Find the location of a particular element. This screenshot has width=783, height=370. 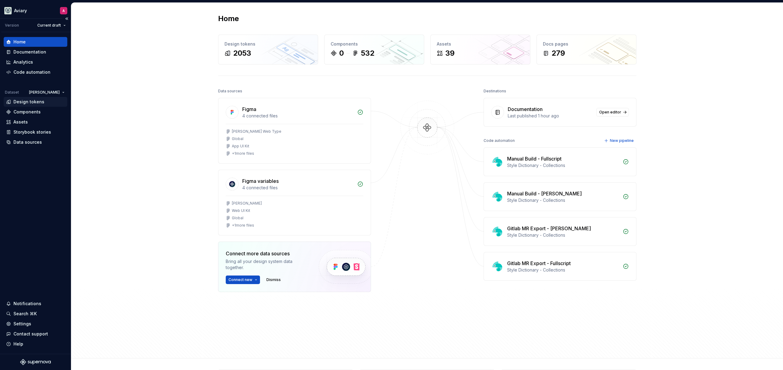

a: Components0532 is located at coordinates (374, 50).